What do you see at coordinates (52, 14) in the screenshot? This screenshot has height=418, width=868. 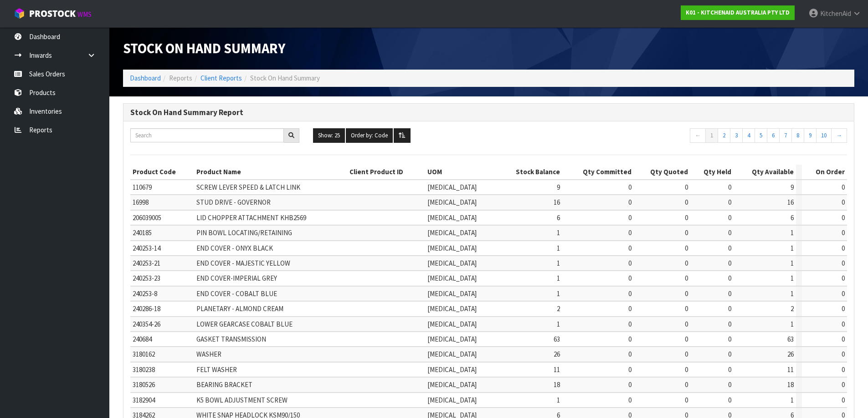 I see `span: ProStock` at bounding box center [52, 14].